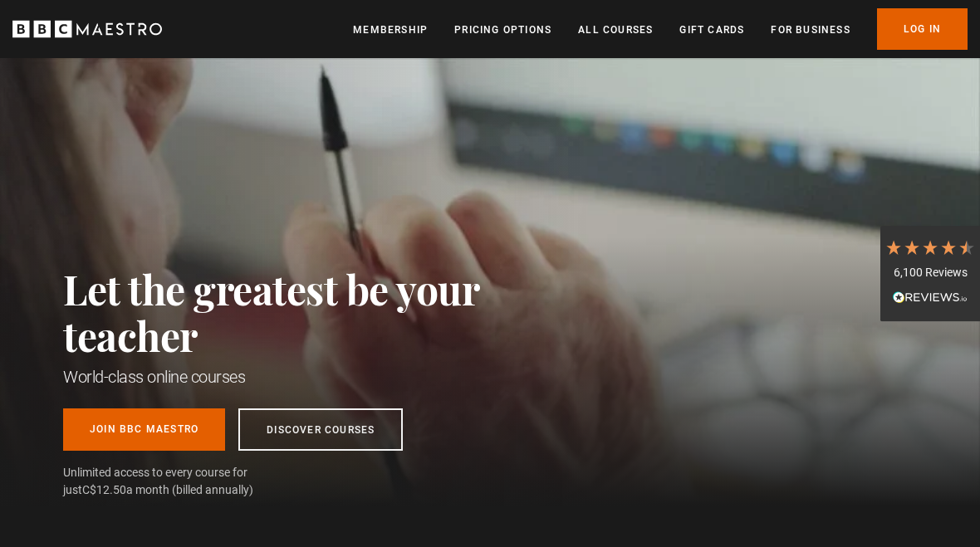 Image resolution: width=980 pixels, height=547 pixels. I want to click on svg: BBC Maestro, so click(87, 29).